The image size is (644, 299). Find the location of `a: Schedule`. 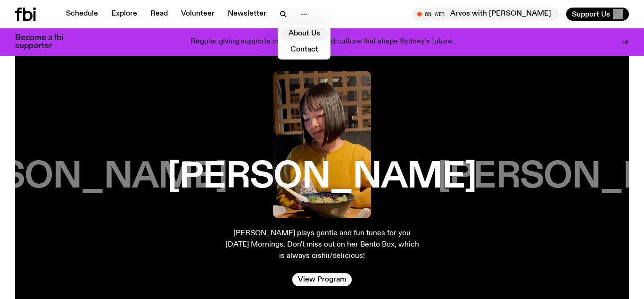

a: Schedule is located at coordinates (82, 14).